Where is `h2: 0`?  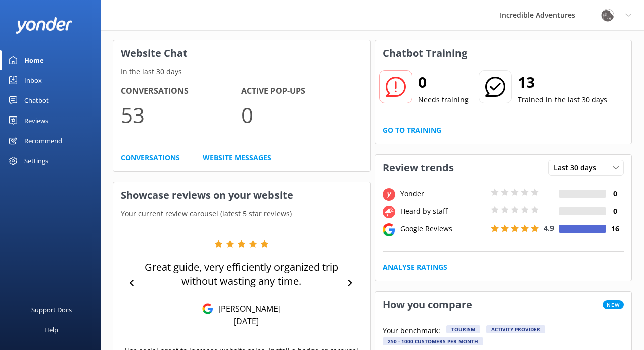
h2: 0 is located at coordinates (444, 82).